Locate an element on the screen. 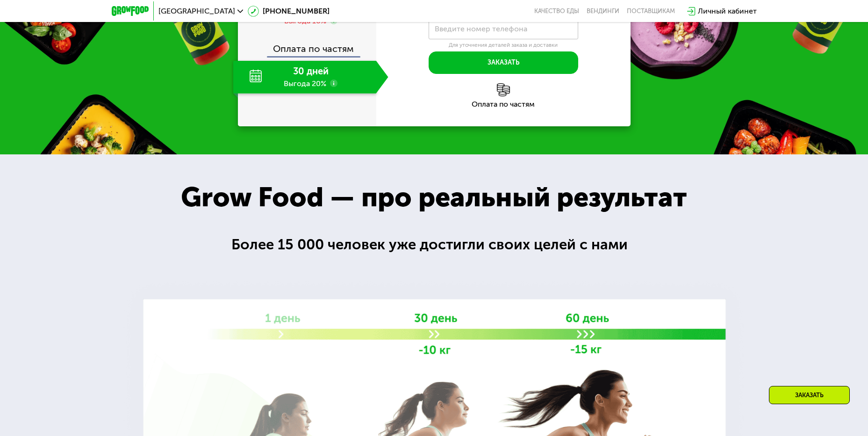 The height and width of the screenshot is (436, 868). div: Grow Food — про реальный результат is located at coordinates (434, 197).